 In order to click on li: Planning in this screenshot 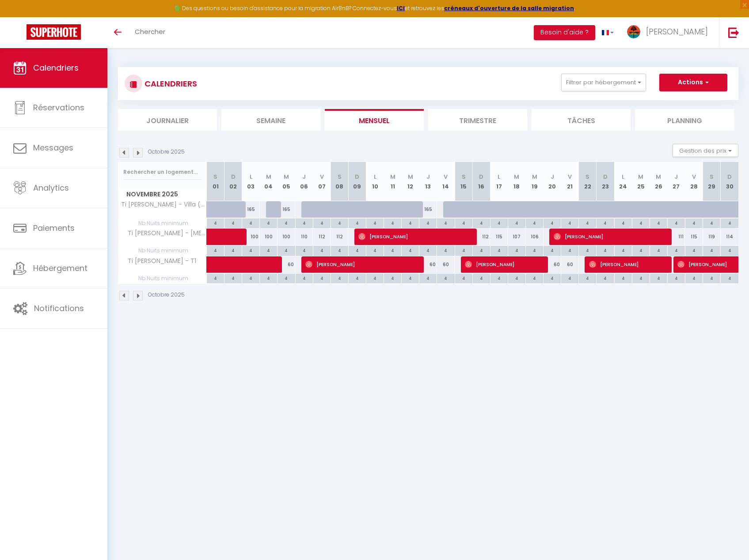, I will do `click(685, 120)`.